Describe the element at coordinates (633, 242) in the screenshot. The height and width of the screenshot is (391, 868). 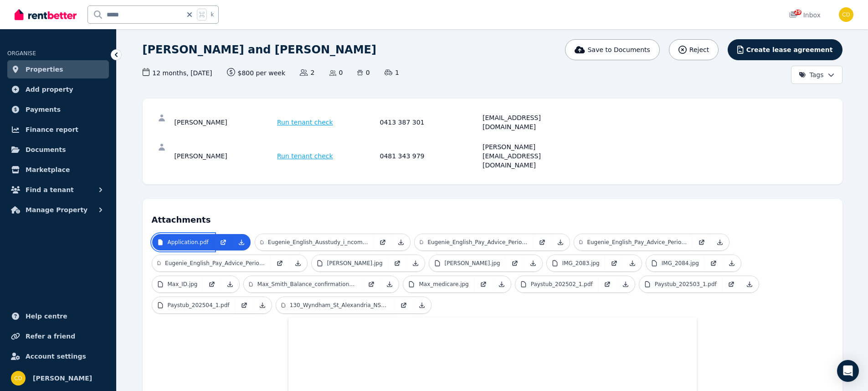
I see `a: Eugenie_English_Pay_Advice_PeriodEnd_2025_8_10.pdf` at that location.